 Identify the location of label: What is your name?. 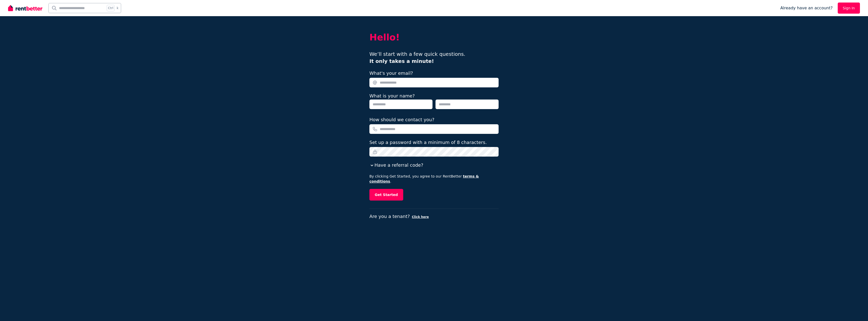
(392, 96).